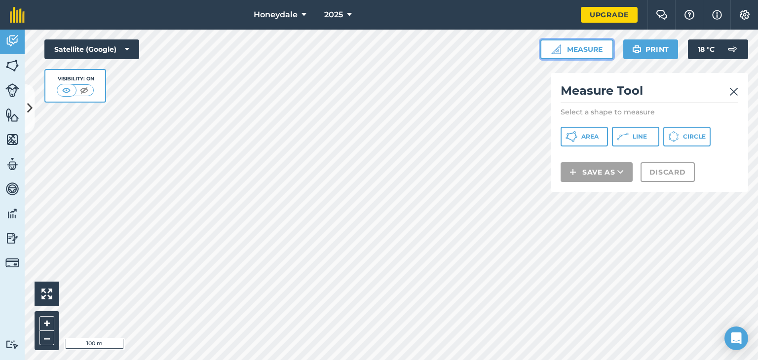 This screenshot has width=758, height=360. Describe the element at coordinates (649, 112) in the screenshot. I see `p: Select a shape to measure` at that location.